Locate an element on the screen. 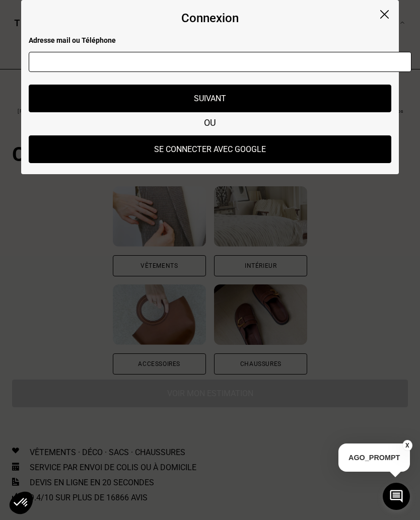 This screenshot has height=520, width=420. p: Adresse mail ou Téléphone is located at coordinates (218, 40).